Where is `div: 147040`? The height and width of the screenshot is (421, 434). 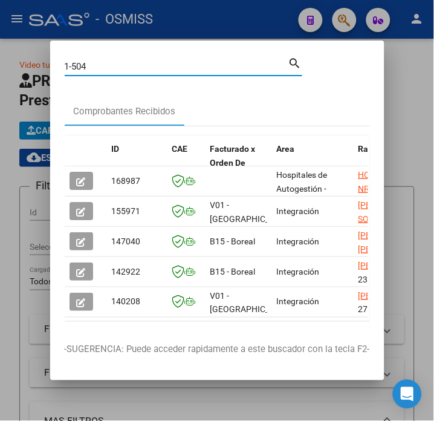 div: 147040 is located at coordinates (137, 241).